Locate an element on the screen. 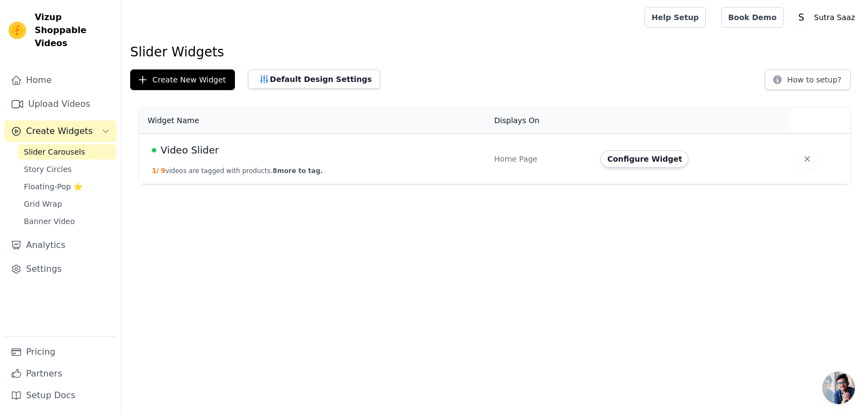 The image size is (868, 415). span: Live Published is located at coordinates (154, 150).